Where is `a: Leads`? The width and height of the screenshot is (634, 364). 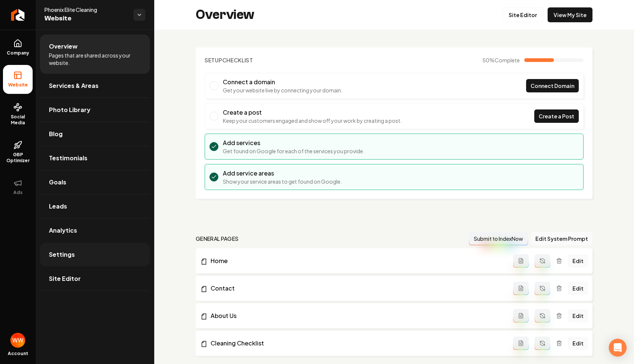 a: Leads is located at coordinates (95, 206).